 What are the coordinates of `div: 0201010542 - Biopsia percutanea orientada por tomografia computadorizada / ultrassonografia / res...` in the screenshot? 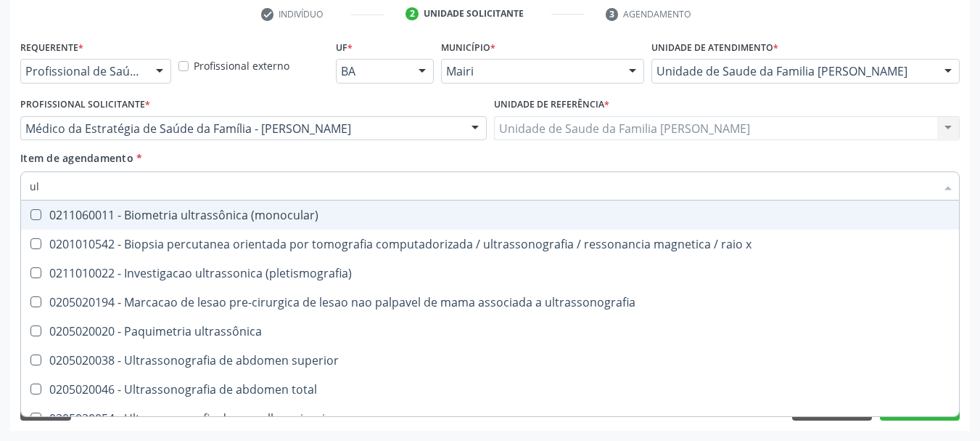 It's located at (489, 244).